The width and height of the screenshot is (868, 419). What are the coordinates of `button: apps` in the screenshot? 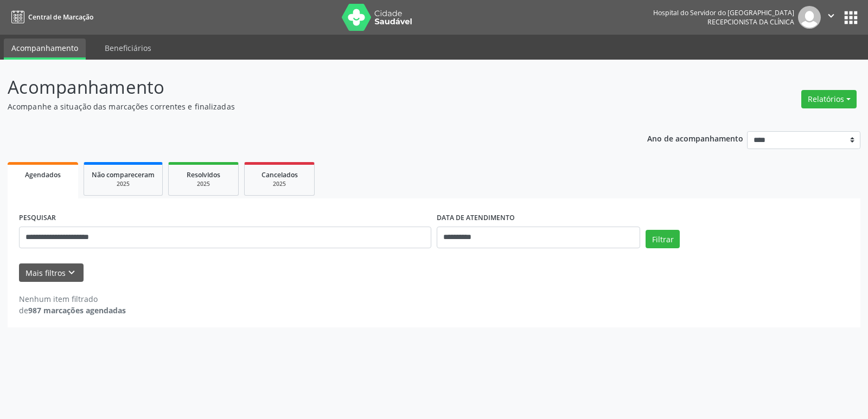 It's located at (851, 17).